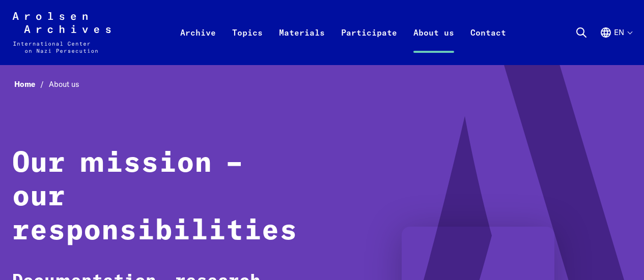 The height and width of the screenshot is (280, 644). I want to click on a: Participate, so click(369, 45).